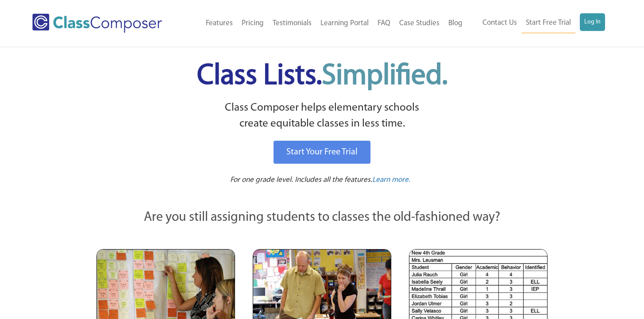  Describe the element at coordinates (97, 23) in the screenshot. I see `img: Class Composer` at that location.